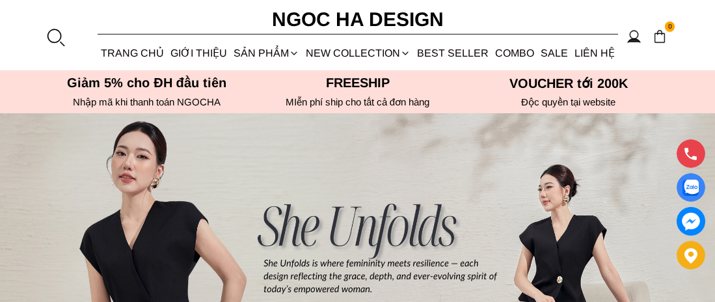 Image resolution: width=715 pixels, height=302 pixels. What do you see at coordinates (691, 187) in the screenshot?
I see `img: Display image` at bounding box center [691, 187].